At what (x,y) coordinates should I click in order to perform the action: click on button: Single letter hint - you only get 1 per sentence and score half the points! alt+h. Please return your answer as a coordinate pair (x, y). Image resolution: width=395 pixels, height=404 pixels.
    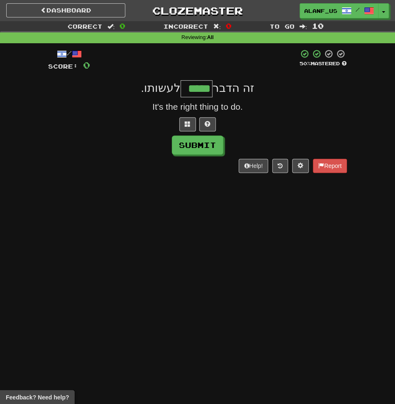
    Looking at the image, I should click on (208, 124).